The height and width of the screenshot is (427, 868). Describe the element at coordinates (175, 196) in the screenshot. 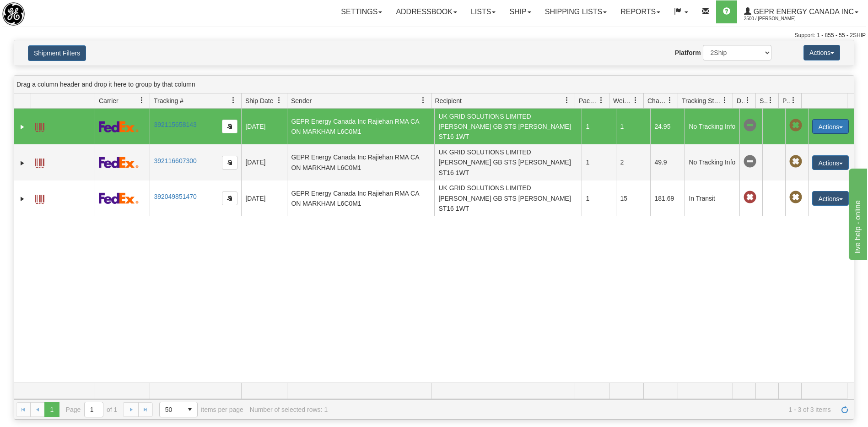

I see `a: 392049851470` at that location.